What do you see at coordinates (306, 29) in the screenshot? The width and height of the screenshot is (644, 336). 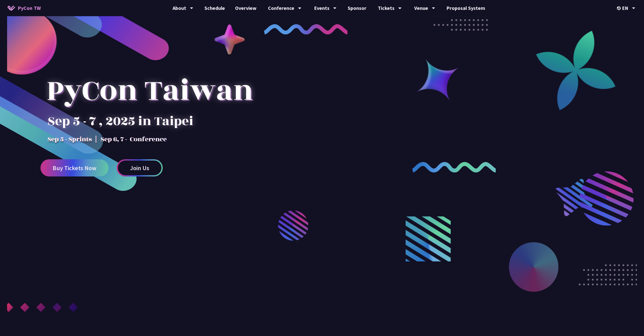 I see `img: curly-1.ebdbada.png` at bounding box center [306, 29].